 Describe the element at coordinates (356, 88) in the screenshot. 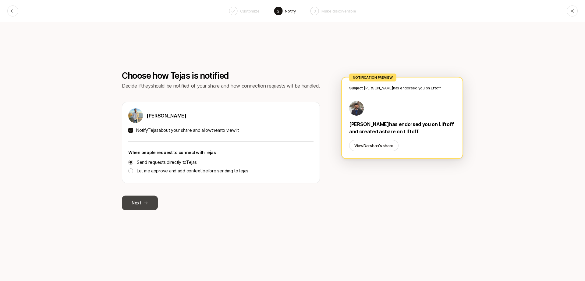

I see `span: Subject:` at that location.